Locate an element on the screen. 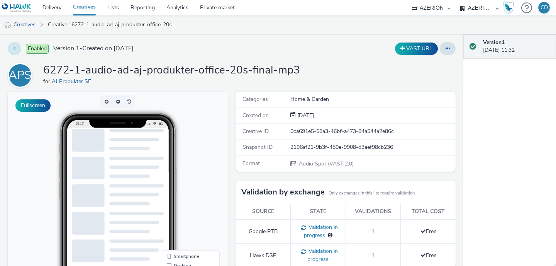 The width and height of the screenshot is (556, 266). span: QR Code is located at coordinates (175, 183).